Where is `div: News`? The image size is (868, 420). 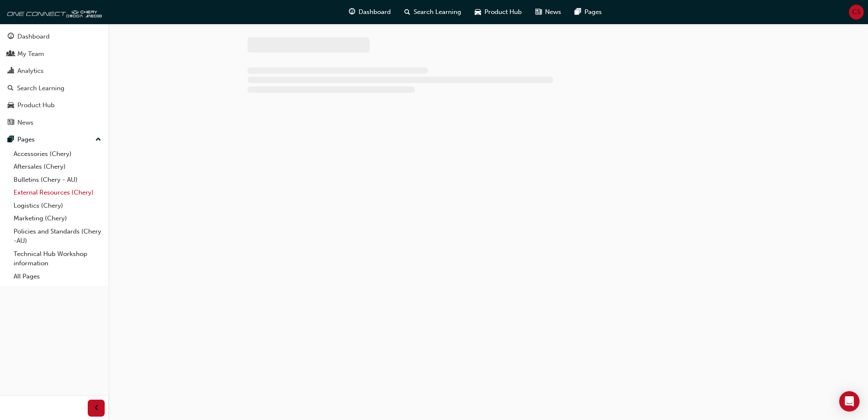
div: News is located at coordinates (25, 122).